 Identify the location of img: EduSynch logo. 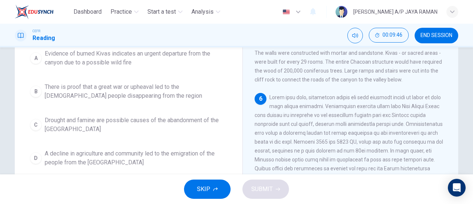
(34, 12).